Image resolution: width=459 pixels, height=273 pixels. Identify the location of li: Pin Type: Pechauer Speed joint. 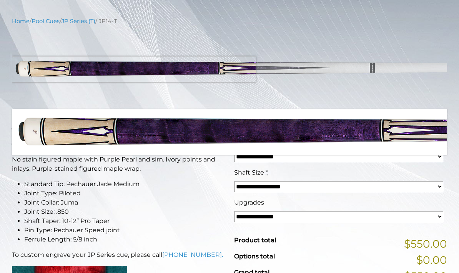
(125, 230).